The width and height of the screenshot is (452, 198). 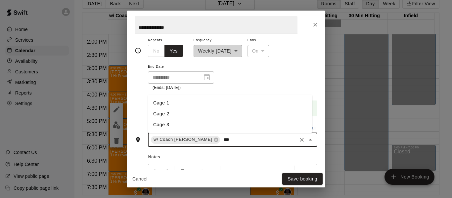 I want to click on span: Notes, so click(x=233, y=157).